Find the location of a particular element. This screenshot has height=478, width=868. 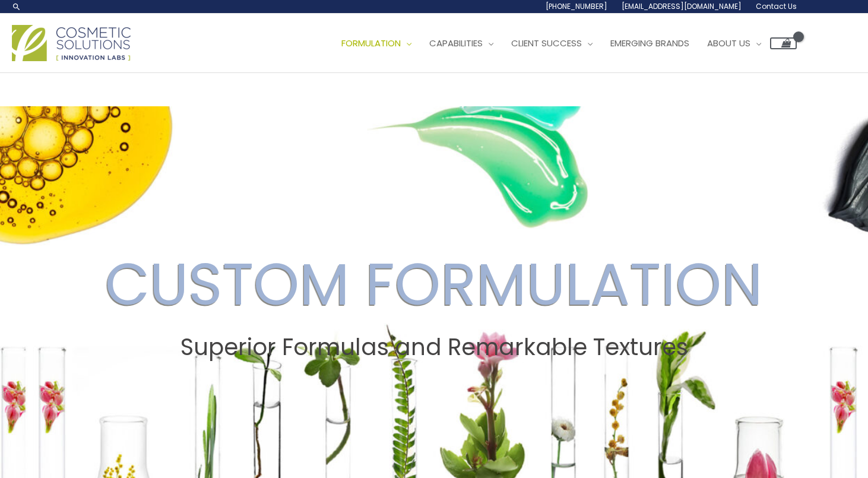

a: Client Success is located at coordinates (552, 43).